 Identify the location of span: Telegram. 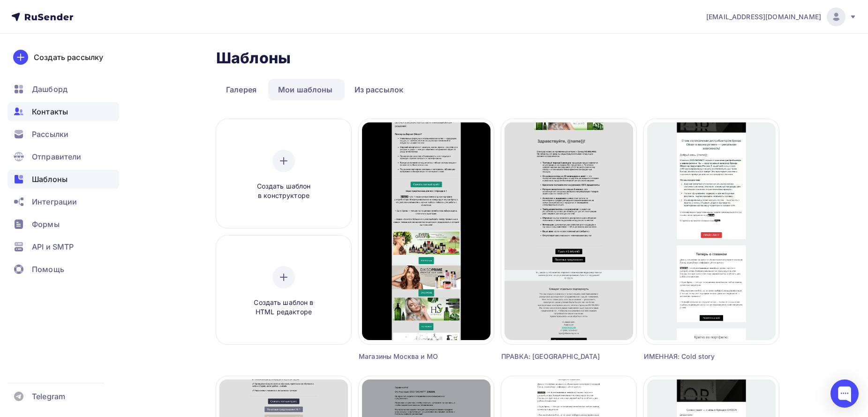
(48, 396).